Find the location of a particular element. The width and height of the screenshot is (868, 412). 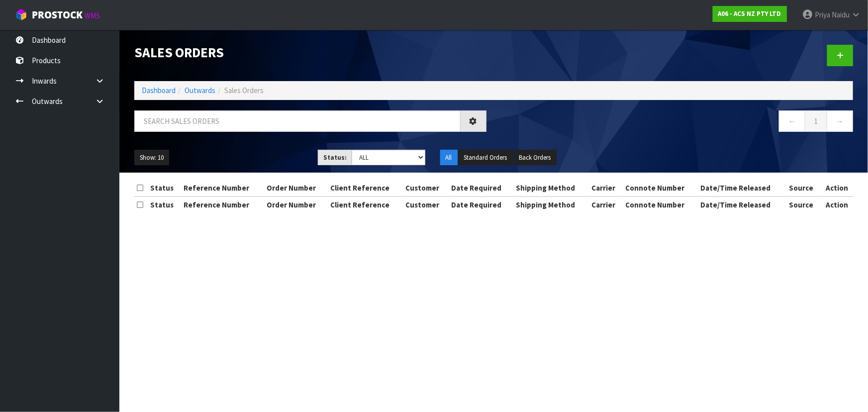

button: Standard Orders is located at coordinates (485, 157).